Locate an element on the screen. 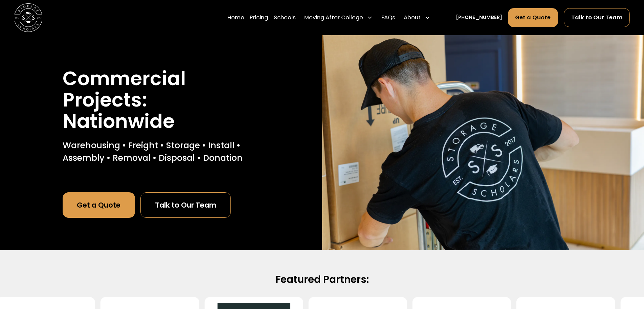 The image size is (644, 309). img: Storage Scholars main logo is located at coordinates (28, 18).